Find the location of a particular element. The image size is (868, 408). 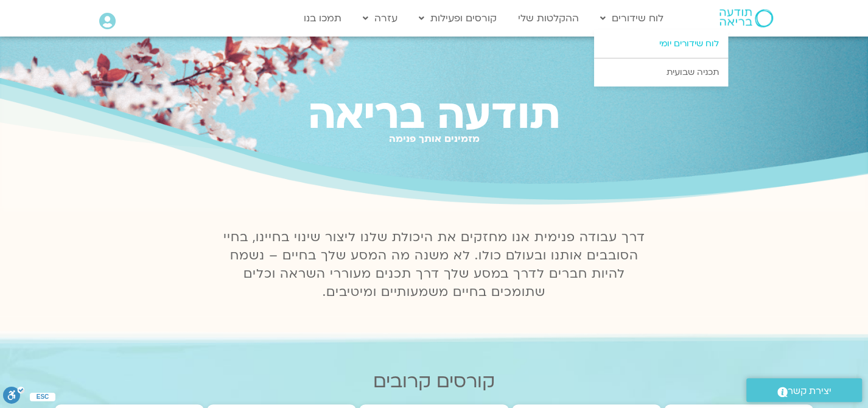

a: ההקלטות שלי is located at coordinates (548, 18).